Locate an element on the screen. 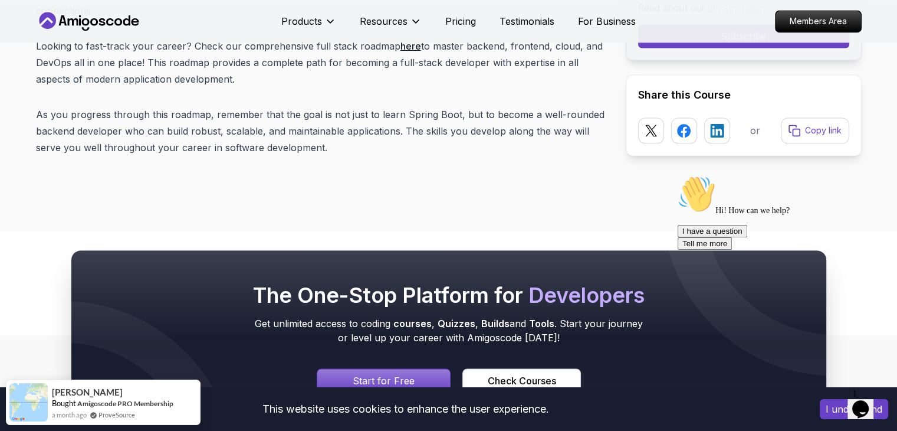 This screenshot has width=897, height=431. span: a month ago is located at coordinates (69, 414).